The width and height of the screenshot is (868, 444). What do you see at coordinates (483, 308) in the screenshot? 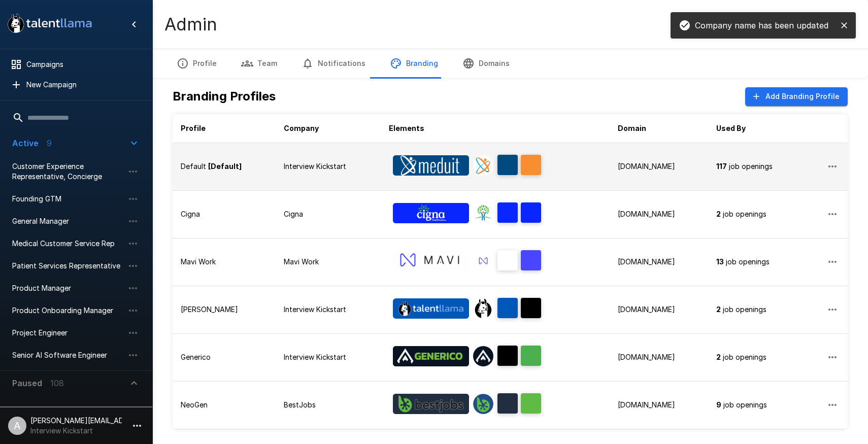
I see `img: llama_clean.png` at bounding box center [483, 308].